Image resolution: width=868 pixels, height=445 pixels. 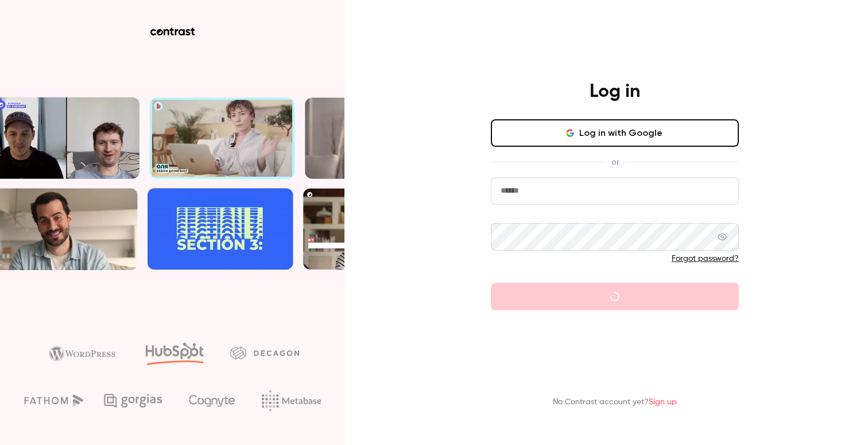 I want to click on p: No Contrast account yet?, so click(x=615, y=402).